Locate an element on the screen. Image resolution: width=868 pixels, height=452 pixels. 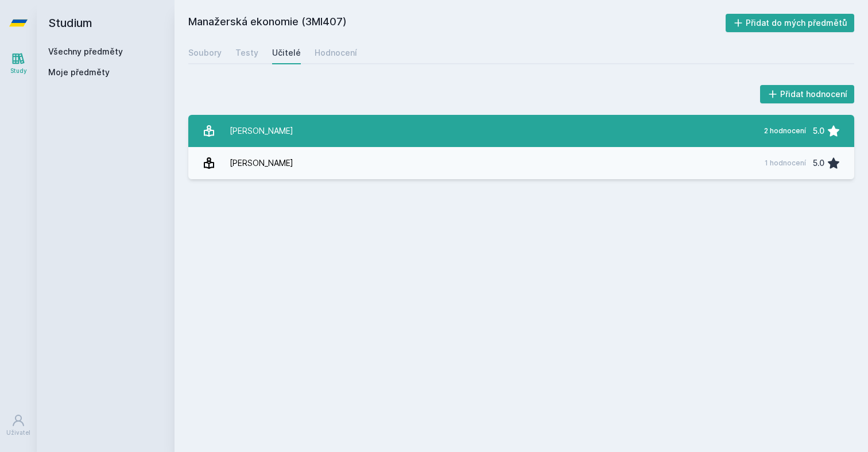
a: Testy is located at coordinates (247, 53).